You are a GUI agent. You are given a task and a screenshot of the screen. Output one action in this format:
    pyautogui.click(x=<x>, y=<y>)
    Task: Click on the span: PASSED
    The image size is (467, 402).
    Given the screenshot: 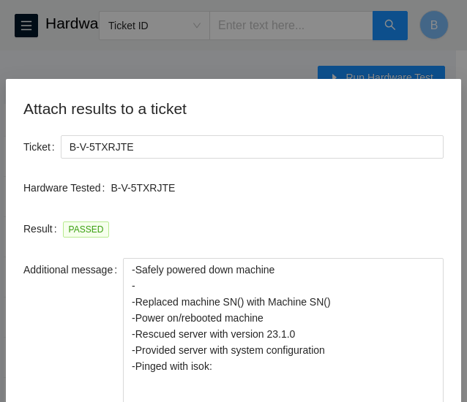 What is the action you would take?
    pyautogui.click(x=86, y=230)
    